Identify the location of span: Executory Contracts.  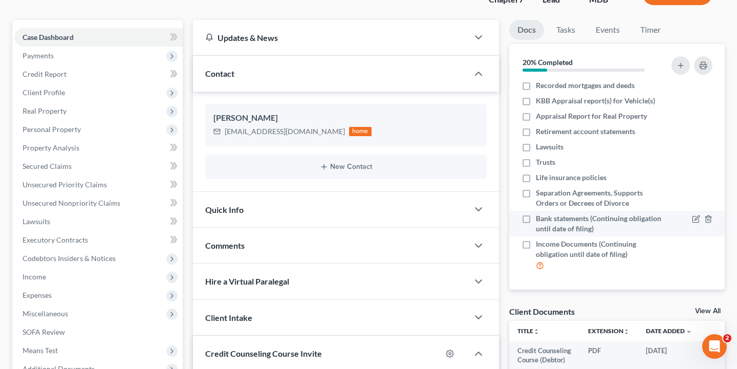
(55, 239).